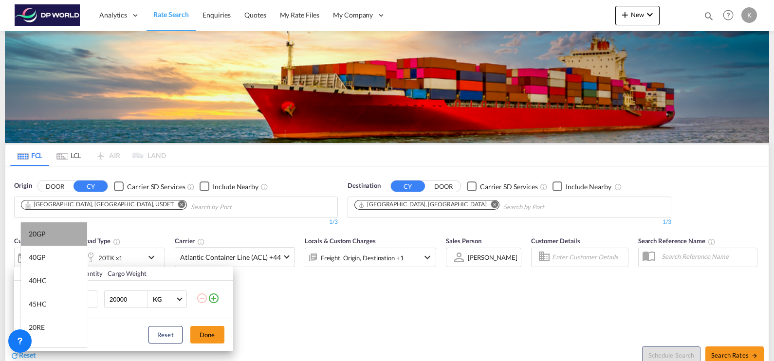 The width and height of the screenshot is (774, 361). I want to click on div: 40GP, so click(37, 257).